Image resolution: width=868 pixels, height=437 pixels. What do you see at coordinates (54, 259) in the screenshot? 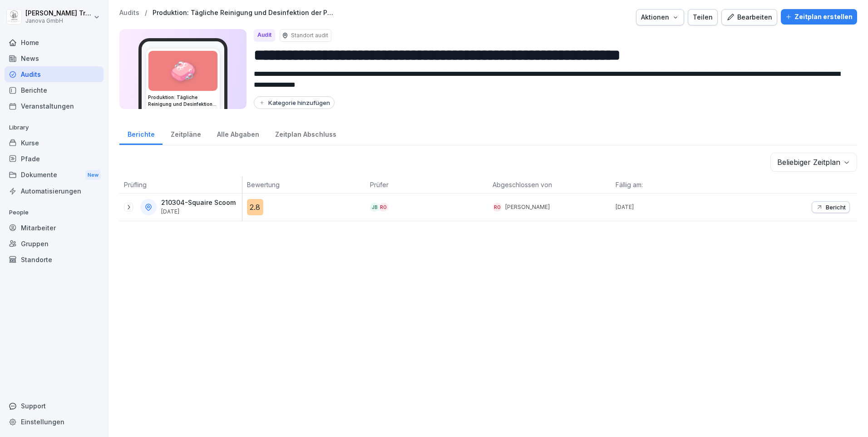
I see `div: Standorte` at bounding box center [54, 259].